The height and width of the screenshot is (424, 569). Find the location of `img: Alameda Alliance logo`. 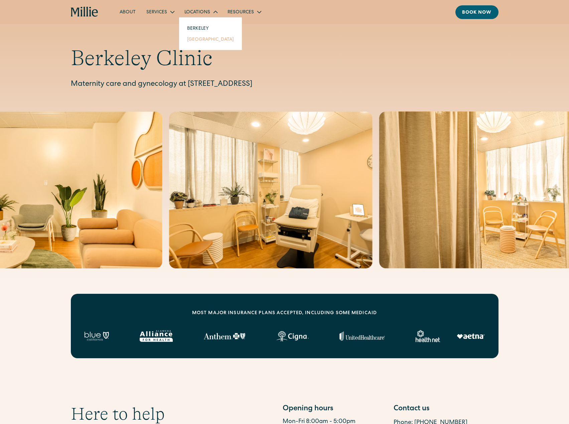

img: Alameda Alliance logo is located at coordinates (156, 336).